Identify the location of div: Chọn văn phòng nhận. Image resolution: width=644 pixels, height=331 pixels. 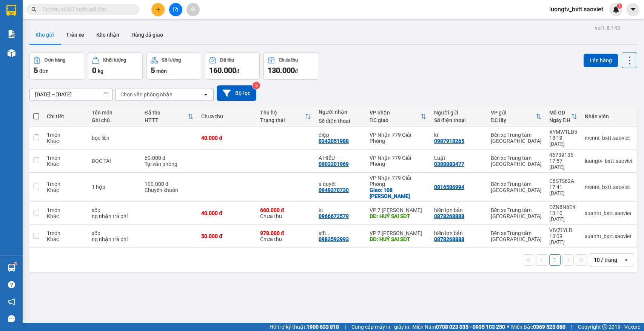
(147, 95).